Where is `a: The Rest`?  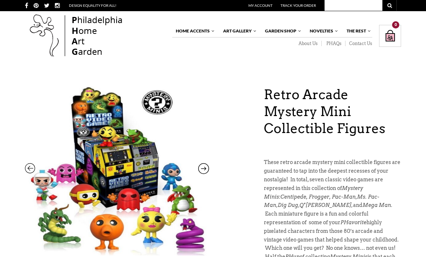
a: The Rest is located at coordinates (357, 31).